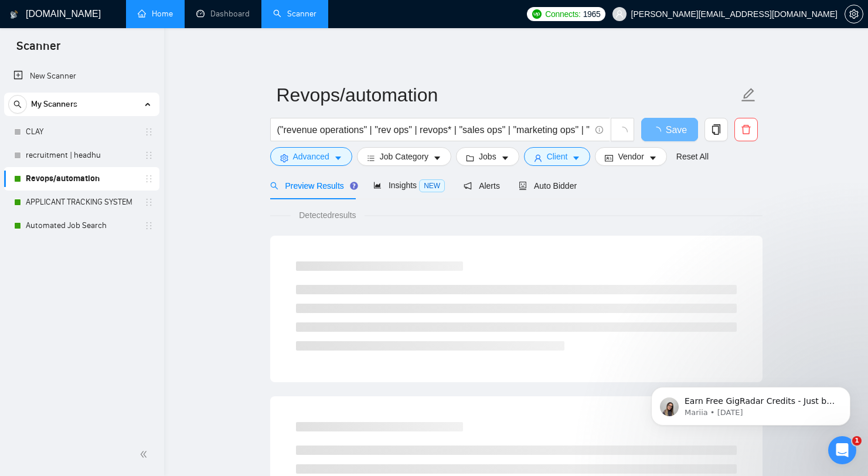 This screenshot has height=476, width=868. Describe the element at coordinates (716, 130) in the screenshot. I see `button: copy` at that location.